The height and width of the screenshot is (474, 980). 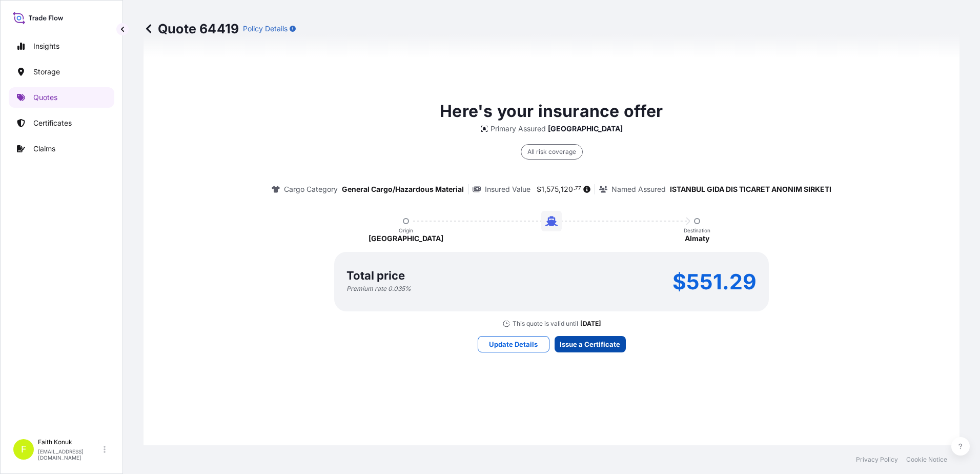 What do you see at coordinates (61, 148) in the screenshot?
I see `a: Claims` at bounding box center [61, 148].